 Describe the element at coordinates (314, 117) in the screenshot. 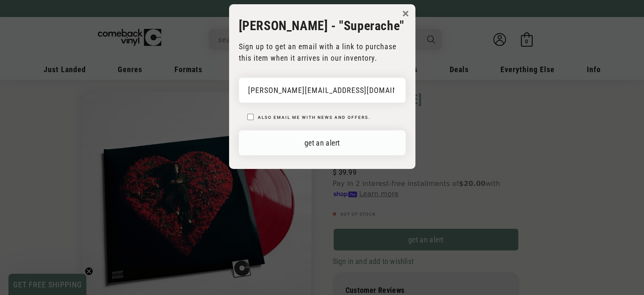

I see `label: Also email me with news and offers.` at that location.